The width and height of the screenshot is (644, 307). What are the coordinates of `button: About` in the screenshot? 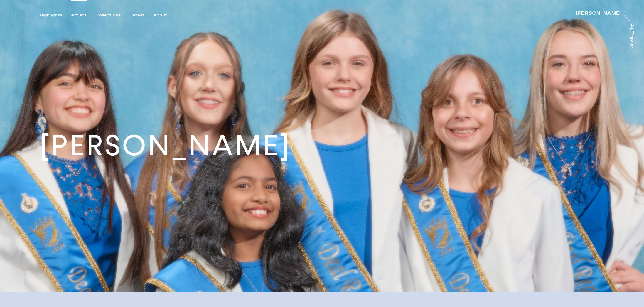 It's located at (165, 15).